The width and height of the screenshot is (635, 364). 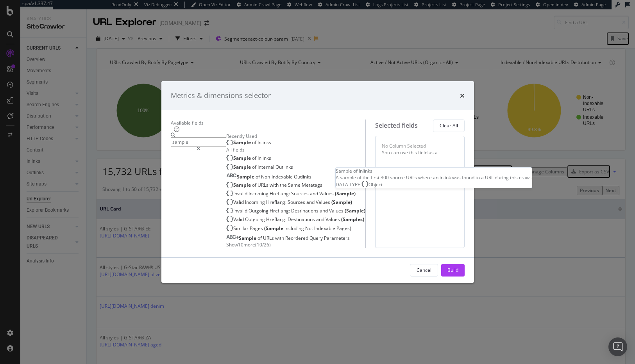 What do you see at coordinates (312, 185) in the screenshot?
I see `span: Metatags` at bounding box center [312, 185].